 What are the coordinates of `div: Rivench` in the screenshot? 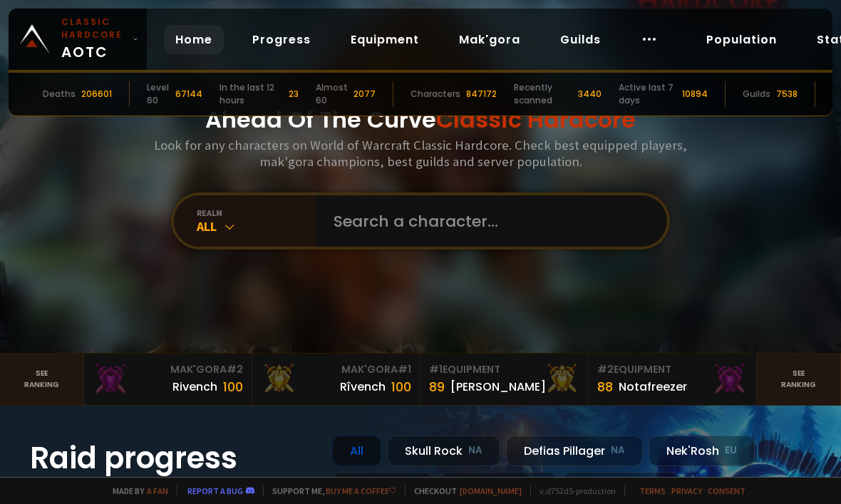 It's located at (195, 386).